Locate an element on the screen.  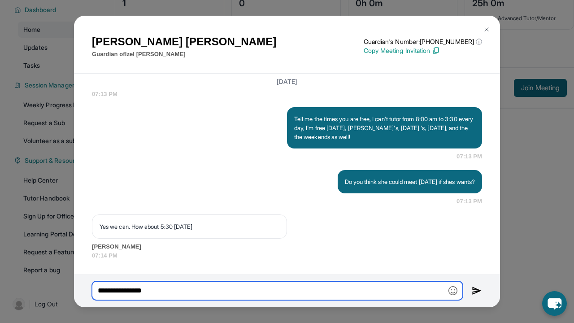
img: Copy Icon is located at coordinates (436, 51).